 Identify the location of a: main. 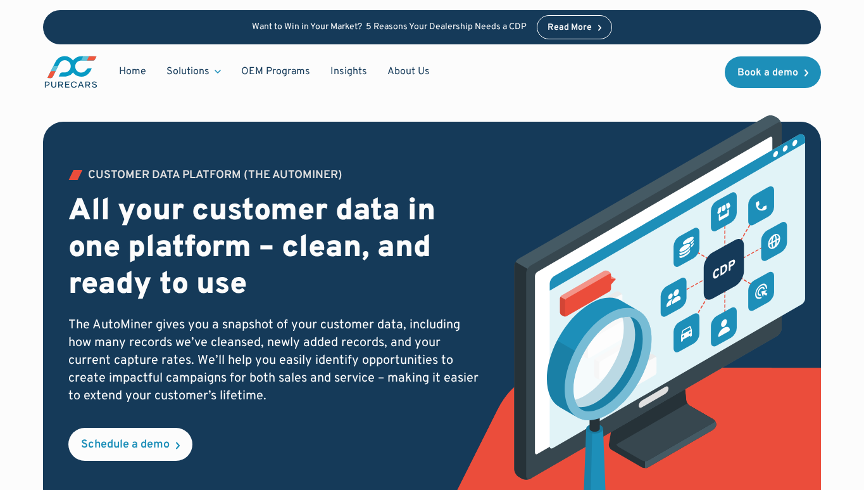
(71, 72).